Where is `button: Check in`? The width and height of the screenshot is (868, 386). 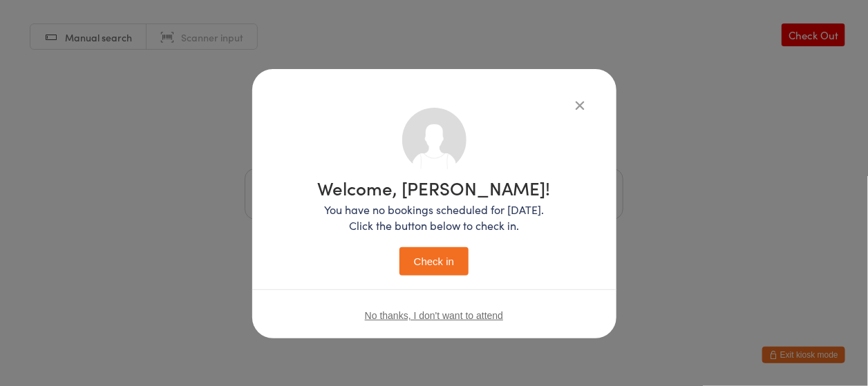
button: Check in is located at coordinates (434, 261).